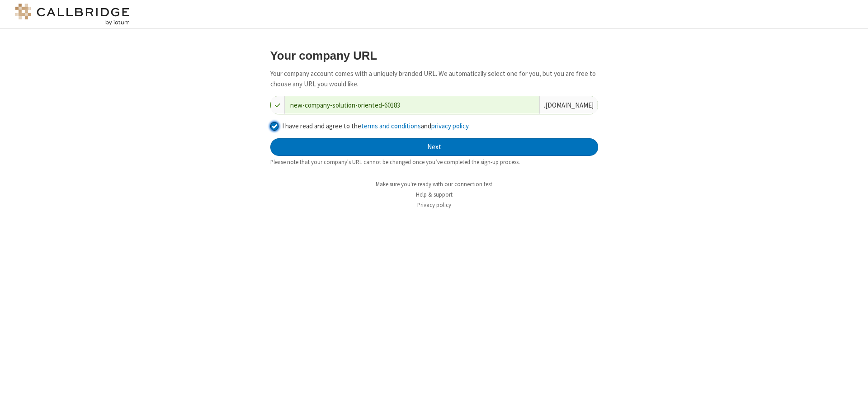 This screenshot has width=868, height=414. I want to click on img: logo@2x.png, so click(72, 14).